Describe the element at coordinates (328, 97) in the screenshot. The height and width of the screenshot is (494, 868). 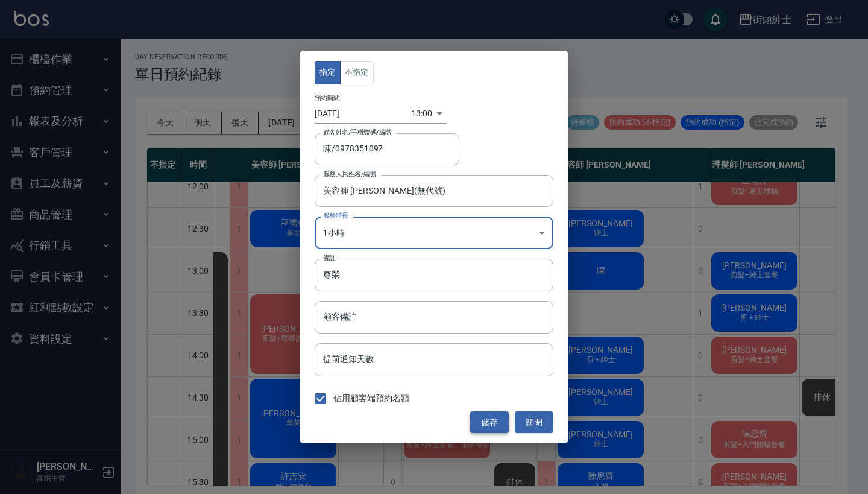
I see `label: 預約時間` at that location.